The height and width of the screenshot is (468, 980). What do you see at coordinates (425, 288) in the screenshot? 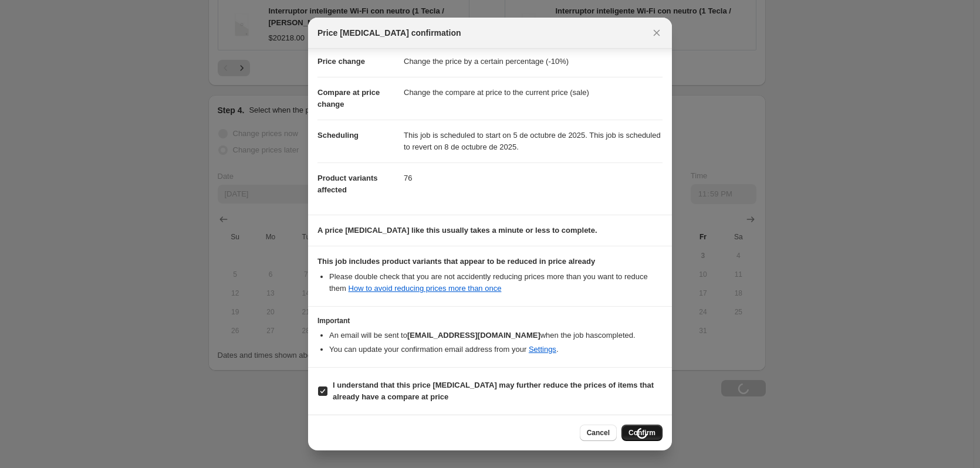
I see `a: How to avoid reducing prices more than once` at bounding box center [425, 288].